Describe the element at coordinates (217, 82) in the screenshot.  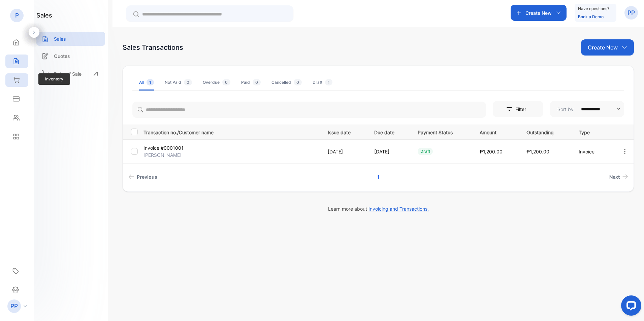
I see `div: Overdue` at that location.